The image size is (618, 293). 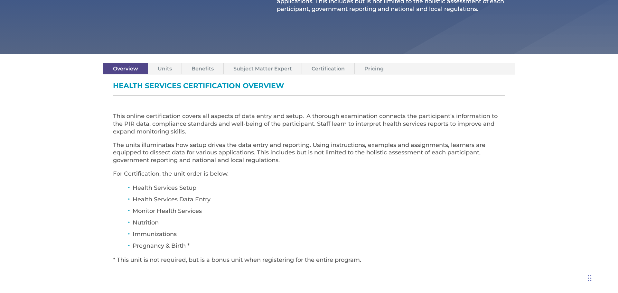 I want to click on li: Health Services Data Entry, so click(x=318, y=201).